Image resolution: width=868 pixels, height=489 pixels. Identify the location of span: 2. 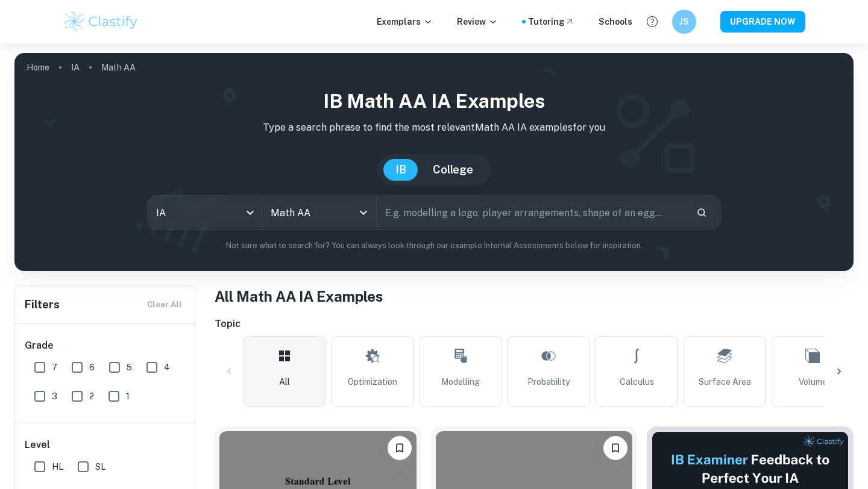
(92, 396).